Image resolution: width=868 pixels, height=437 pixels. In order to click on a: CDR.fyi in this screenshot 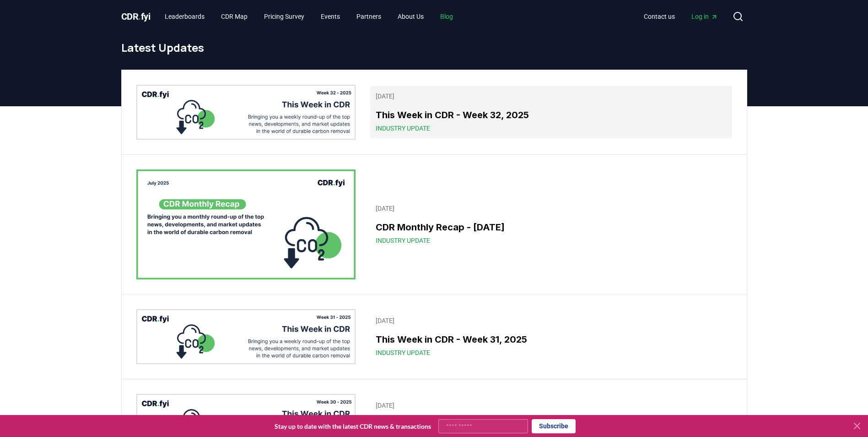, I will do `click(136, 17)`.